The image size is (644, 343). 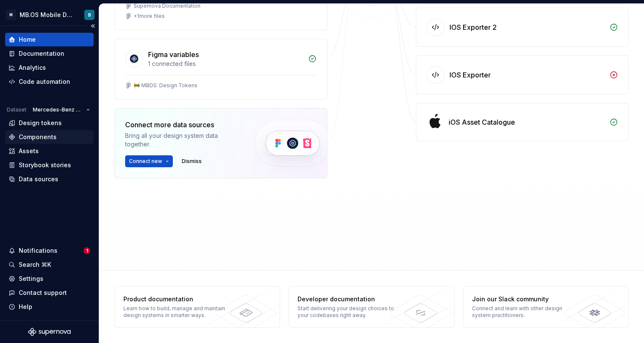 What do you see at coordinates (183, 125) in the screenshot?
I see `div: Connect more data sources` at bounding box center [183, 125].